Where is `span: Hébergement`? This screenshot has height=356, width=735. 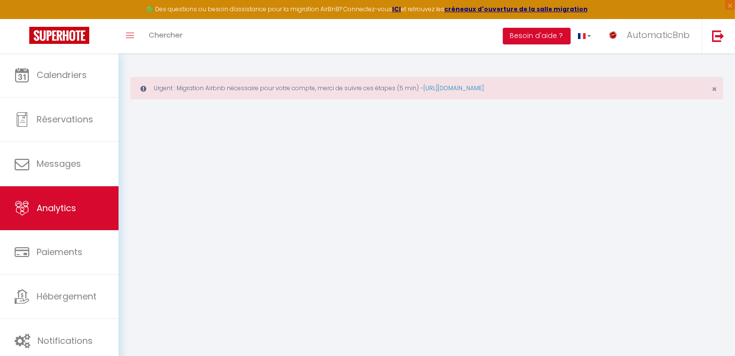
span: Hébergement is located at coordinates (66, 296).